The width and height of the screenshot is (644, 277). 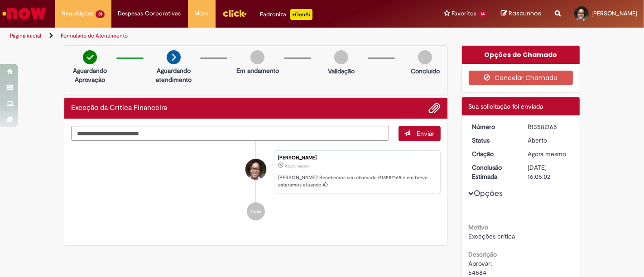 I want to click on span: Favoritos, so click(x=464, y=13).